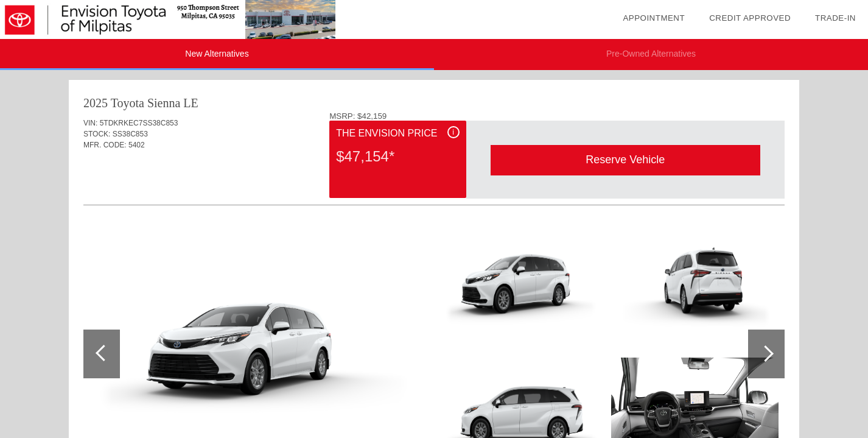 Image resolution: width=868 pixels, height=438 pixels. I want to click on div: MSRP: $42,159, so click(557, 115).